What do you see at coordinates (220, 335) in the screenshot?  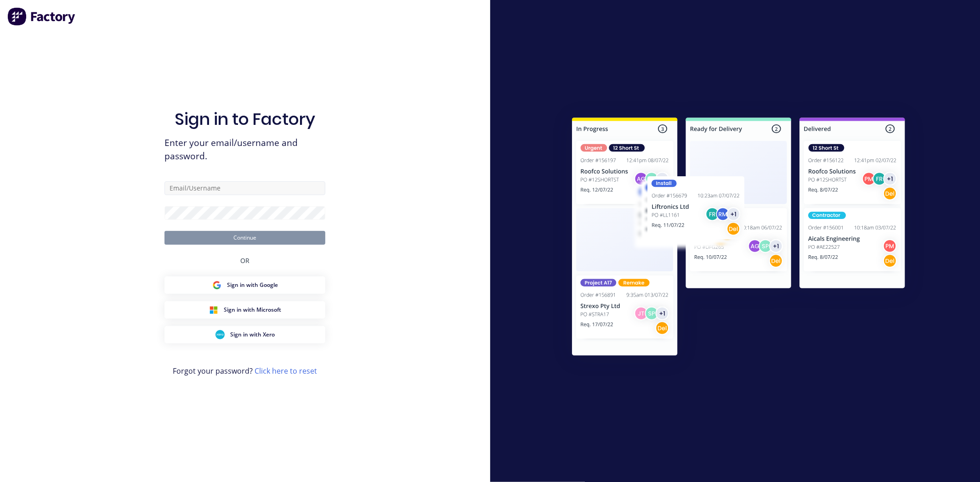 I see `img: Xero Sign in` at bounding box center [220, 335].